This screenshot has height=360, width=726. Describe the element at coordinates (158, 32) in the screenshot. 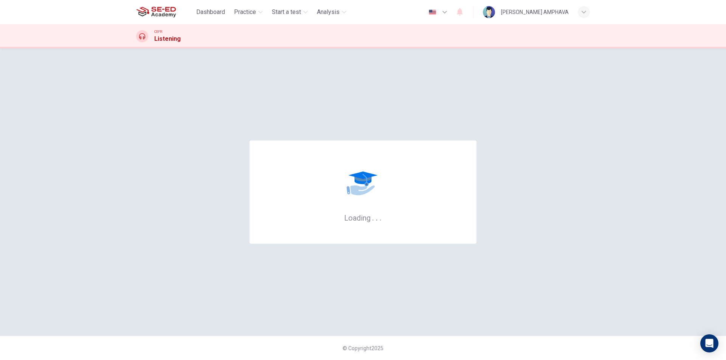

I see `span: CEFR` at that location.